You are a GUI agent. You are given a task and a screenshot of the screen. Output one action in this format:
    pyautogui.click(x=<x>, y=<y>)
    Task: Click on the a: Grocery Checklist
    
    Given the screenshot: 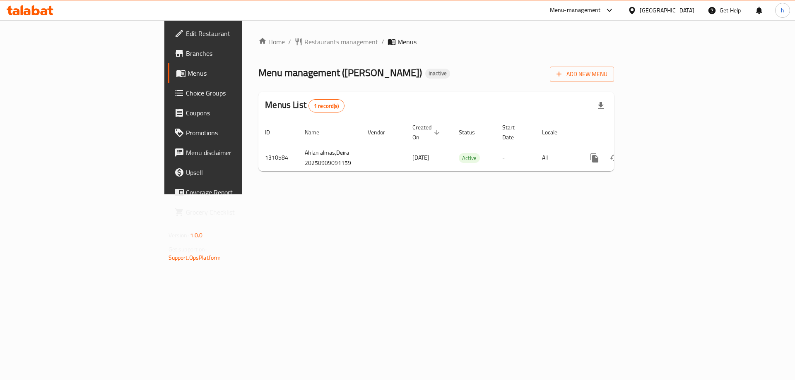 What is the action you would take?
    pyautogui.click(x=232, y=212)
    